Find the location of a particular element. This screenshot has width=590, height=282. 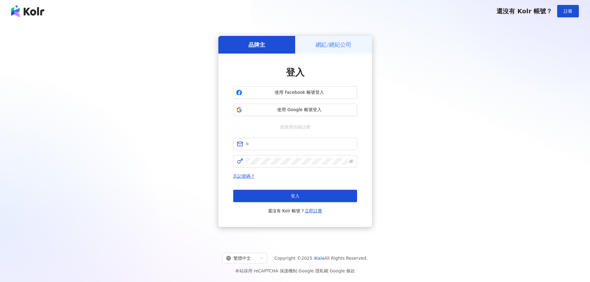

span: eye-invisible is located at coordinates (351, 161).